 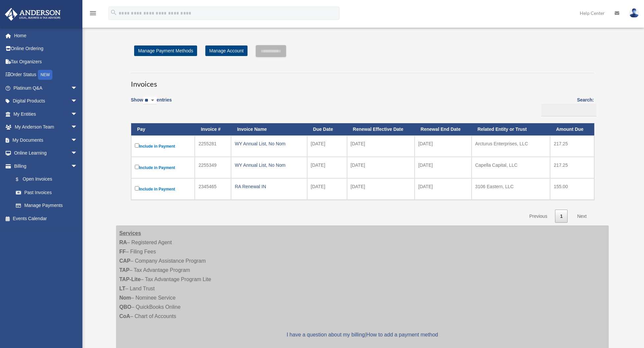 I want to click on a: My Entitiesarrow_drop_down, so click(x=46, y=114).